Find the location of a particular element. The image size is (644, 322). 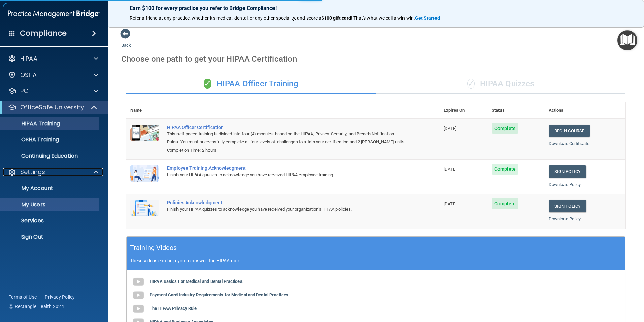

div: HIPAA Officer Training is located at coordinates (251, 84).